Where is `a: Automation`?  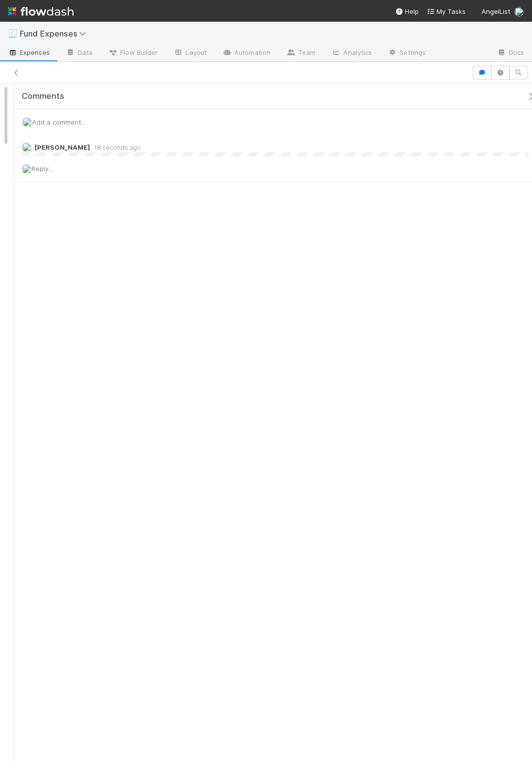
a: Automation is located at coordinates (246, 54).